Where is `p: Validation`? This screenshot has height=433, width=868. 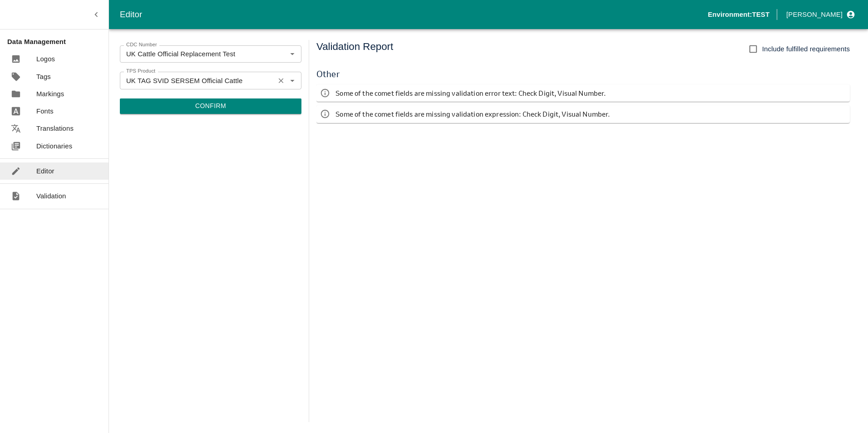
p: Validation is located at coordinates (51, 196).